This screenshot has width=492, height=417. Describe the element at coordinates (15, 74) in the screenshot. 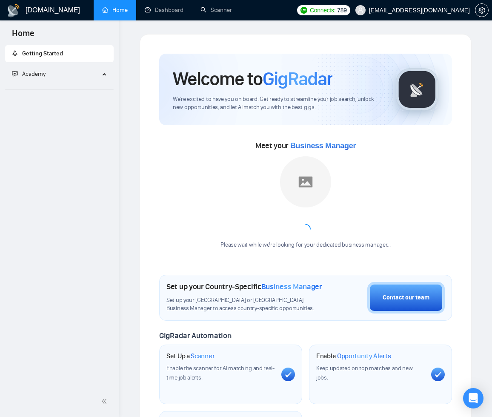

I see `span: fund-projection-screen` at that location.